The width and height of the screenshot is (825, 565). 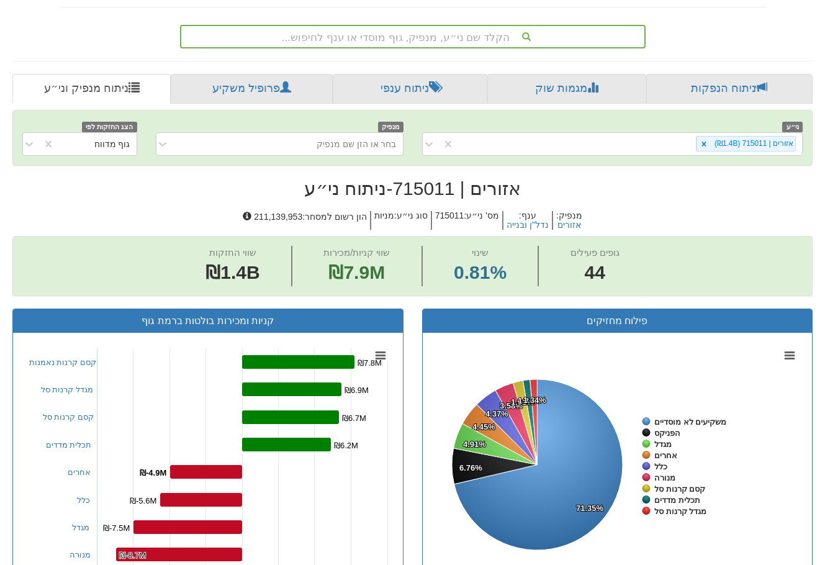 What do you see at coordinates (569, 220) in the screenshot?
I see `h5: מנפיק :` at bounding box center [569, 220].